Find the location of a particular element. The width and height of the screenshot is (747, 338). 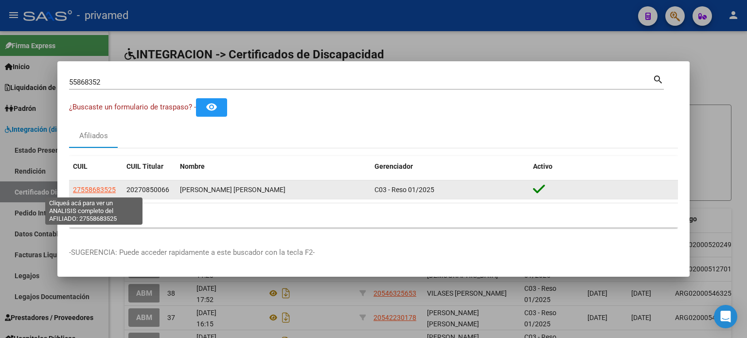

p: -SUGERENCIA: Puede acceder rapidamente a este buscador con la tecla F2- is located at coordinates (373, 252).